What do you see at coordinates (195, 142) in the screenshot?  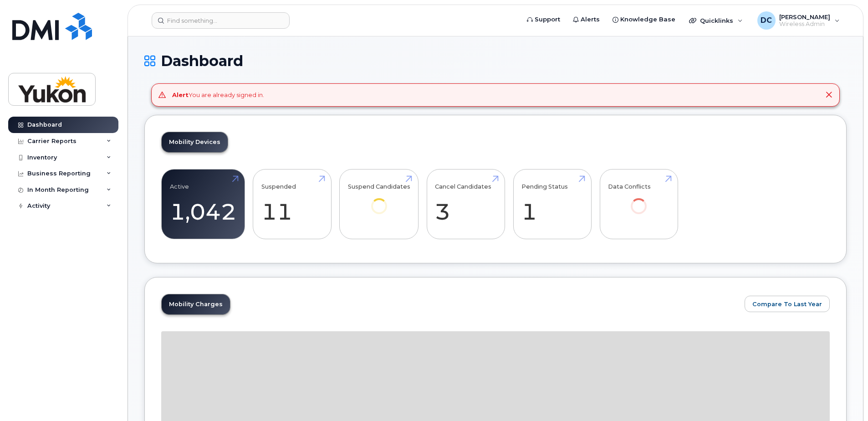 I see `a: Mobility Devices` at bounding box center [195, 142].